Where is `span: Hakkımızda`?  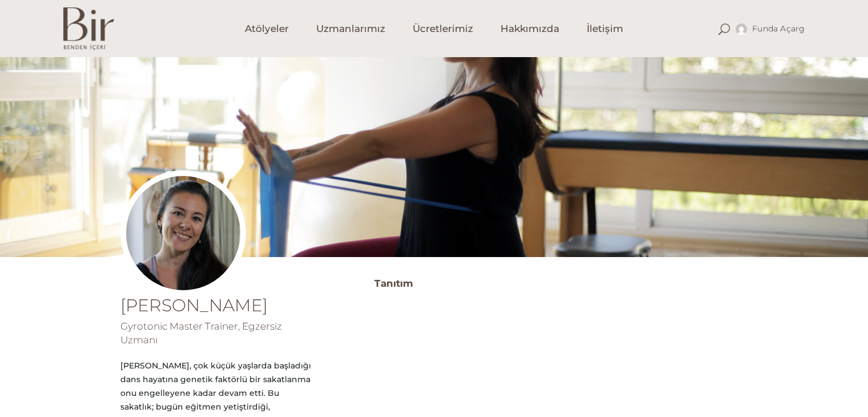
span: Hakkımızda is located at coordinates (529, 29).